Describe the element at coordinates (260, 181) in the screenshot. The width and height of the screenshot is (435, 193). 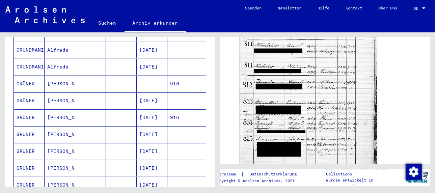
I see `p: Copyright © Arolsen Archives, 2021` at that location.